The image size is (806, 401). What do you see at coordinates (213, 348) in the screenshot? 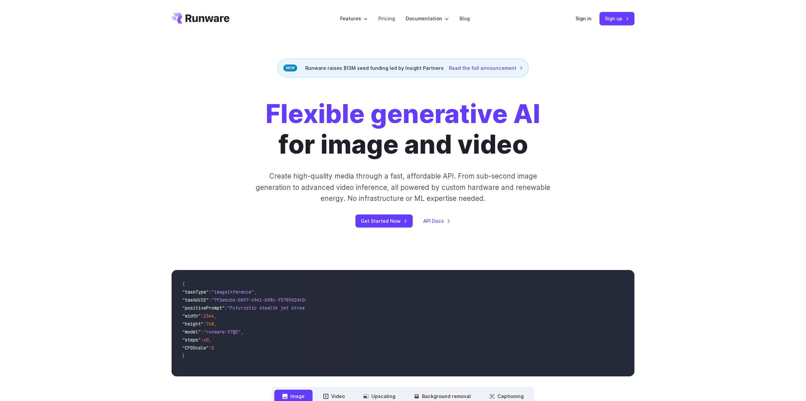
I see `span: 5` at bounding box center [213, 348].